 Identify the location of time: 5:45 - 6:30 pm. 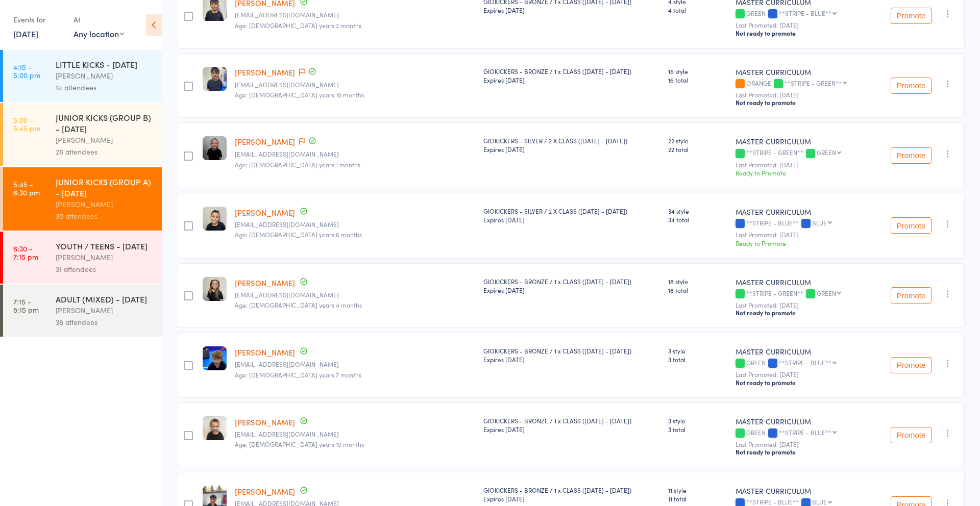
(26, 188).